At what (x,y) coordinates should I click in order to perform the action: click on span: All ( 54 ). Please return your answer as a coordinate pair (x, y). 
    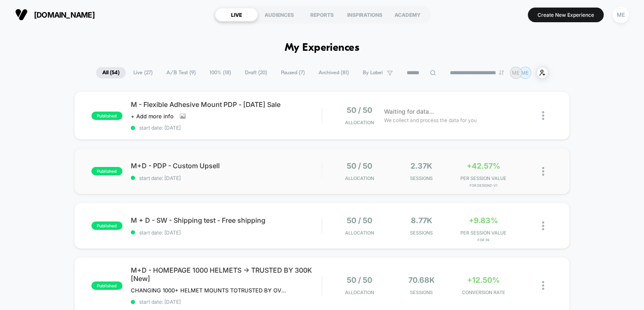
    Looking at the image, I should click on (111, 73).